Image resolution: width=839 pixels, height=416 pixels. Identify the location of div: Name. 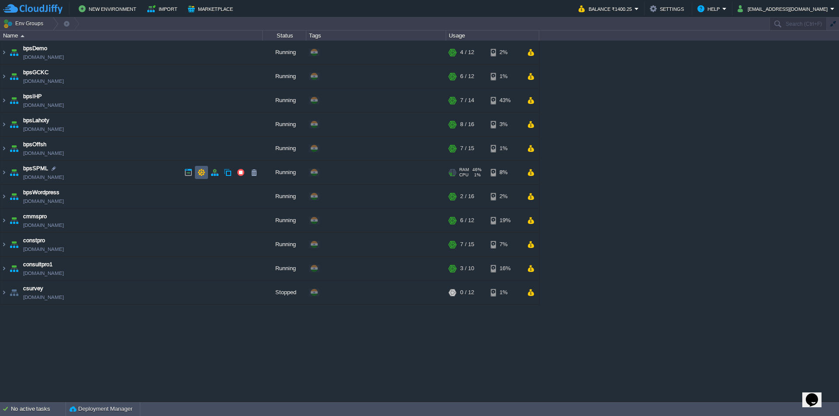
(131, 35).